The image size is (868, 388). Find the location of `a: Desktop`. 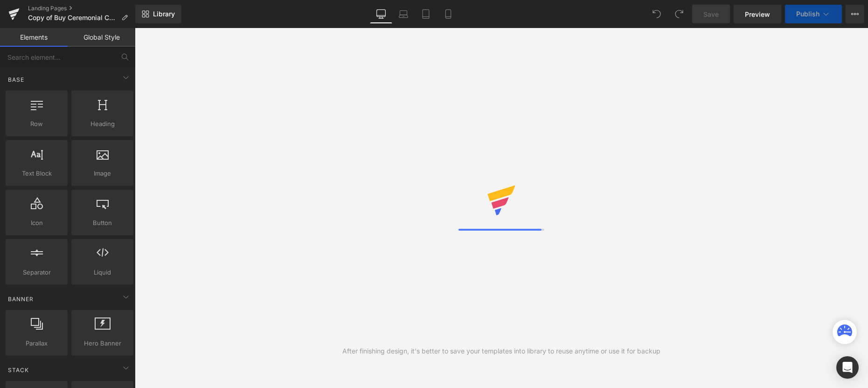

a: Desktop is located at coordinates (381, 14).